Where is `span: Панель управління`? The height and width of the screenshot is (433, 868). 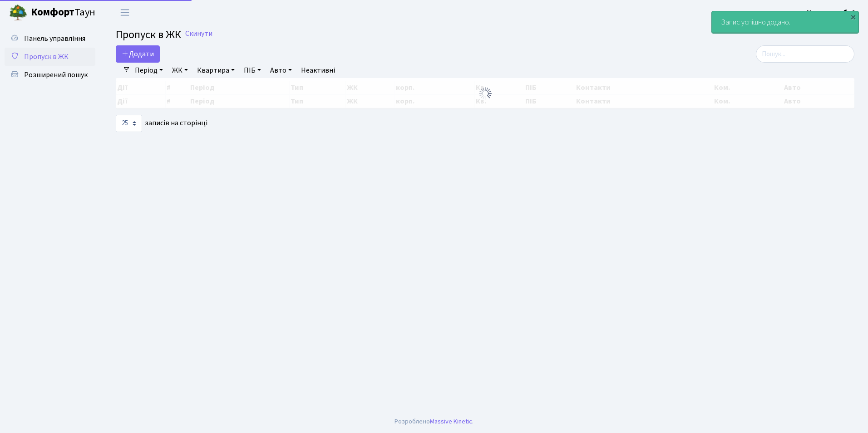
span: Панель управління is located at coordinates (55, 38).